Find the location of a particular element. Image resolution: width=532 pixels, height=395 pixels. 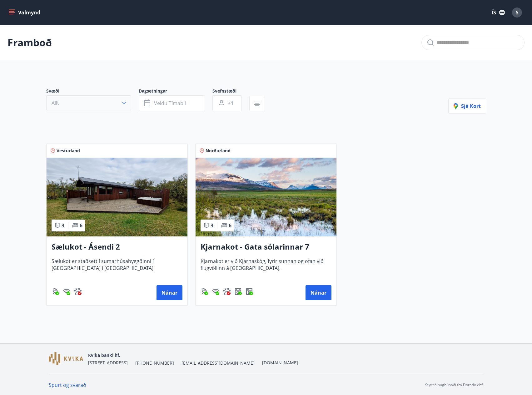

a: Spurt og svarað is located at coordinates (68, 384).